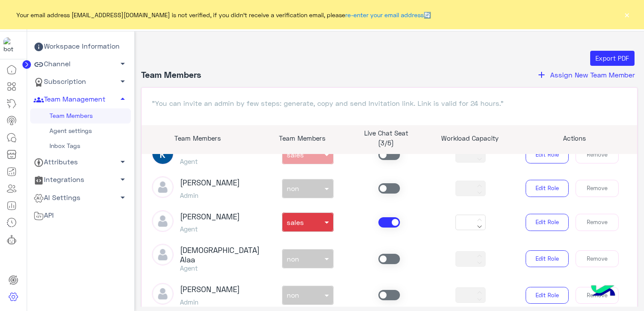 This screenshot has width=644, height=311. What do you see at coordinates (81, 131) in the screenshot?
I see `a: Agent settings` at bounding box center [81, 131].